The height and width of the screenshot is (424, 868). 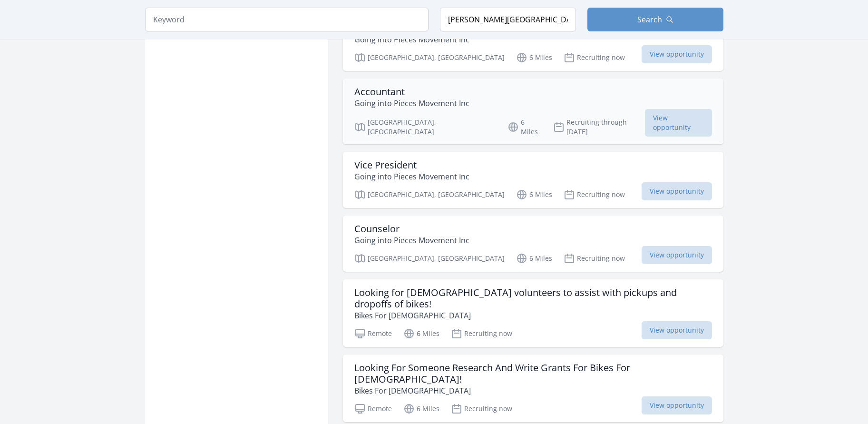 I want to click on h3: Vice President, so click(x=412, y=165).